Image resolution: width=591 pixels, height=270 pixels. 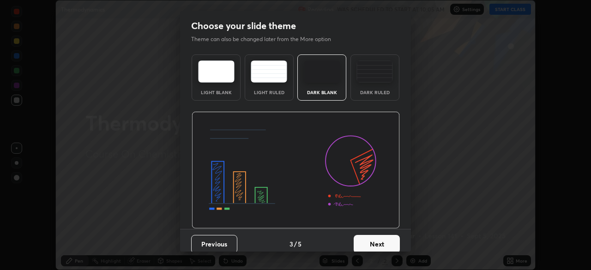 I want to click on h2: Choose your slide theme, so click(x=244, y=26).